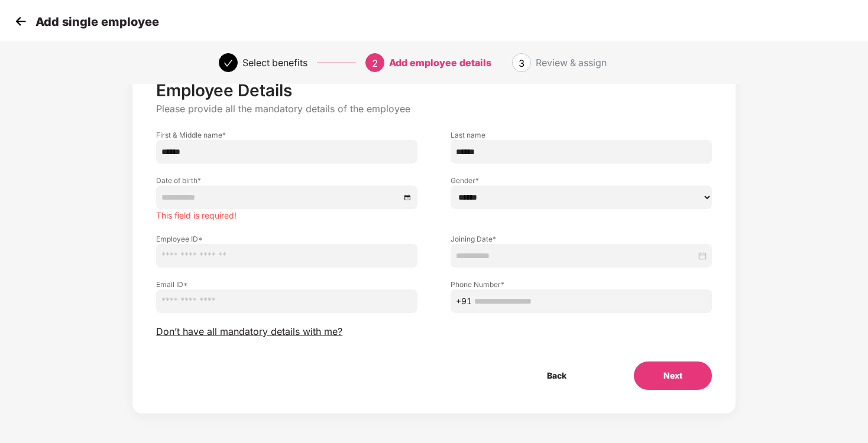 This screenshot has height=443, width=868. I want to click on span: 2, so click(376, 63).